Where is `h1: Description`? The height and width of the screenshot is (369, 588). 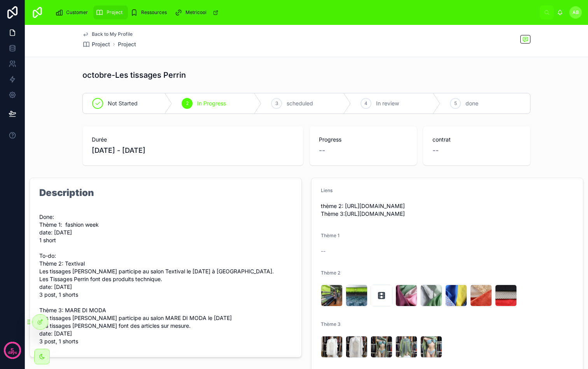
h1: Description is located at coordinates (66, 193).